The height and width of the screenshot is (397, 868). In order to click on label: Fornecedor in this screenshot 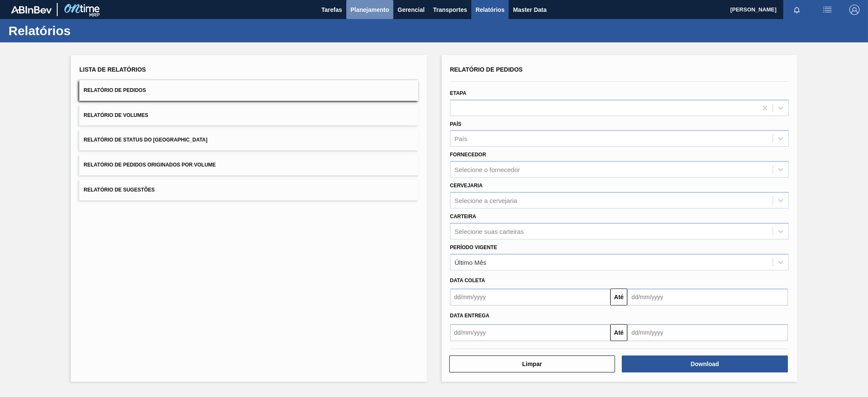, I will do `click(468, 154)`.